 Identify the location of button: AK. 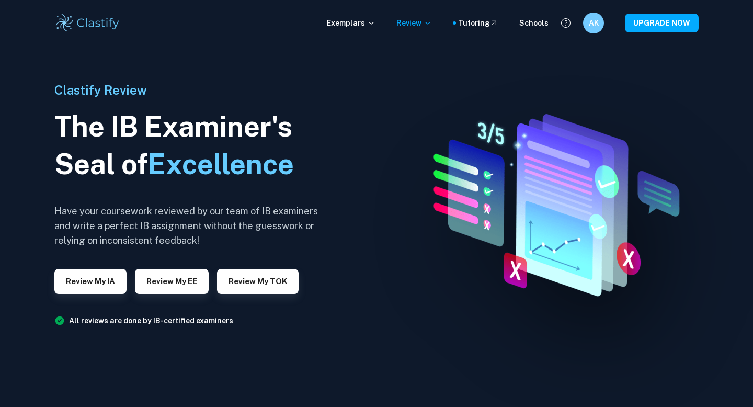
(594, 23).